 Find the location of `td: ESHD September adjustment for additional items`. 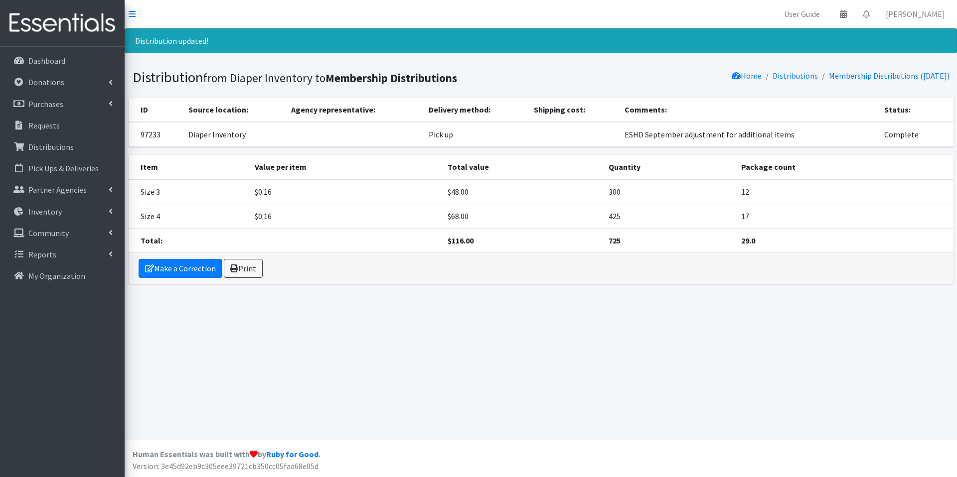

td: ESHD September adjustment for additional items is located at coordinates (749, 135).